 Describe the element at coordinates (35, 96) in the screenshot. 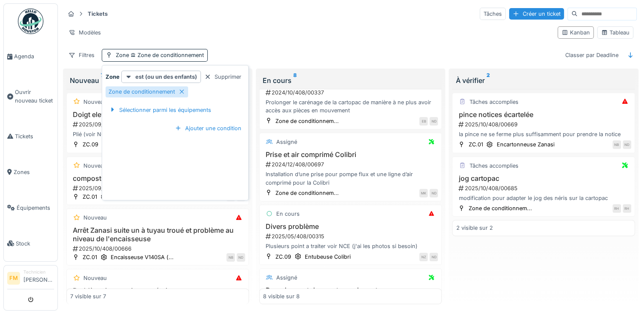

I see `span: Ouvrir nouveau ticket` at that location.